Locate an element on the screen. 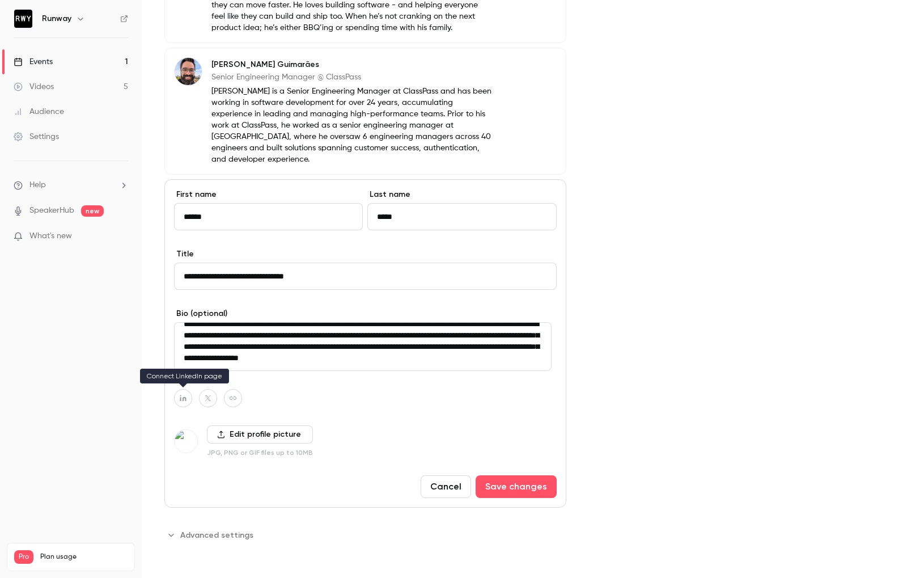  div: Events is located at coordinates (33, 62).